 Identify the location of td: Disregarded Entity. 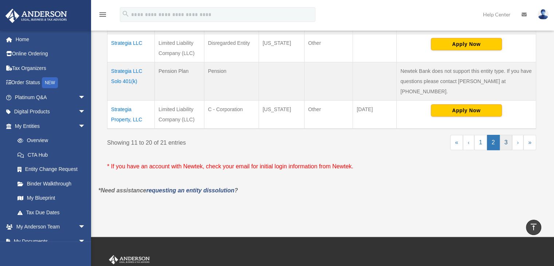
(231, 48).